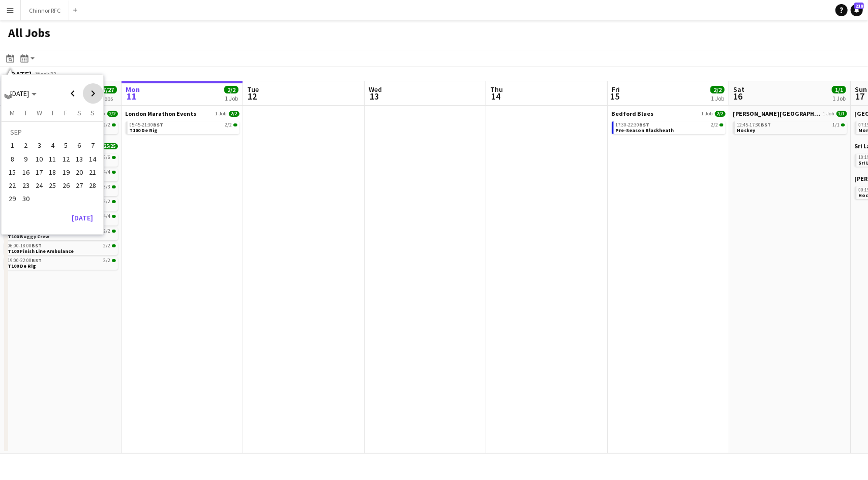 Image resolution: width=868 pixels, height=480 pixels. I want to click on button: 05-09-2025, so click(66, 146).